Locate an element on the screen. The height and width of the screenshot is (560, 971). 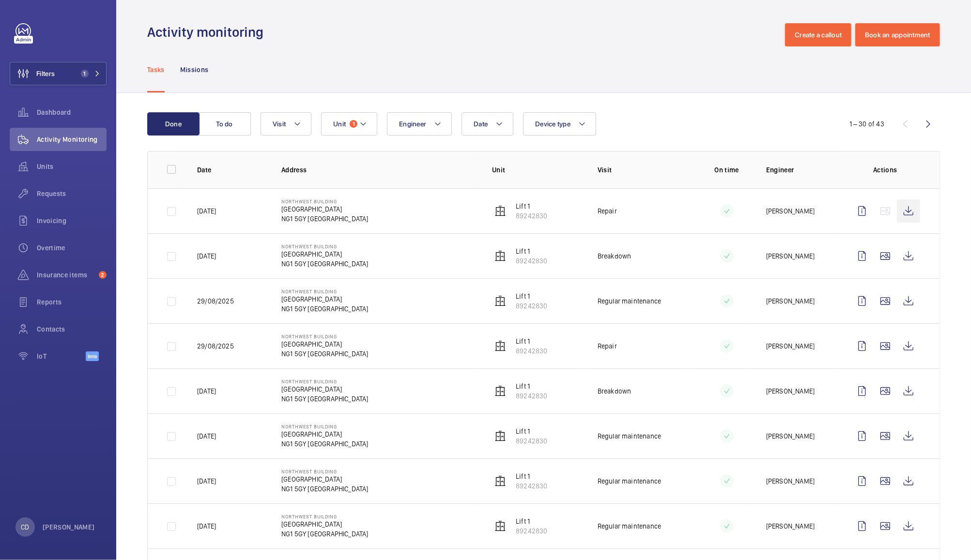
span: Requests is located at coordinates (72, 193).